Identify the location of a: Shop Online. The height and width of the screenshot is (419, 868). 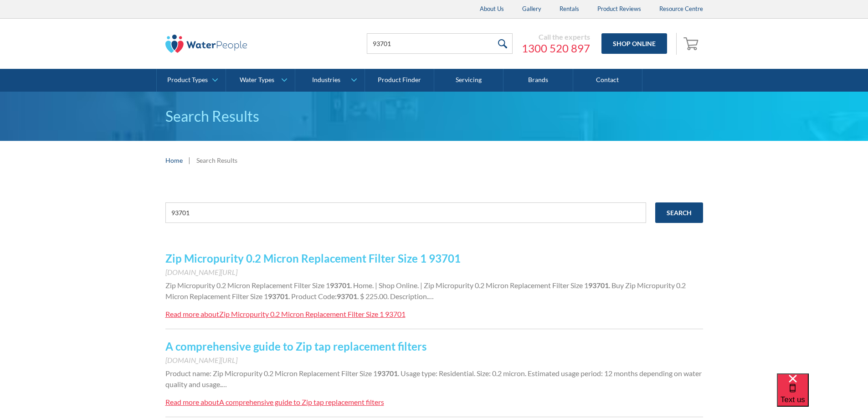
(634, 44).